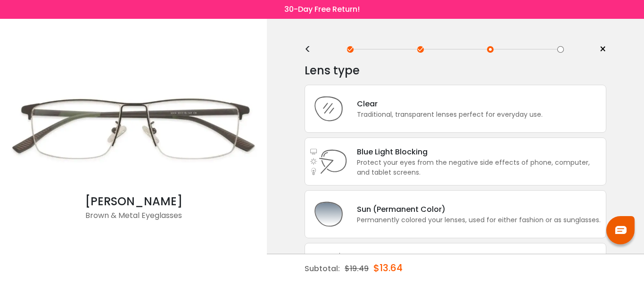 Image resolution: width=644 pixels, height=282 pixels. What do you see at coordinates (133, 129) in the screenshot?
I see `img: Brown Isaac - Metal Eyeglasses` at bounding box center [133, 129].